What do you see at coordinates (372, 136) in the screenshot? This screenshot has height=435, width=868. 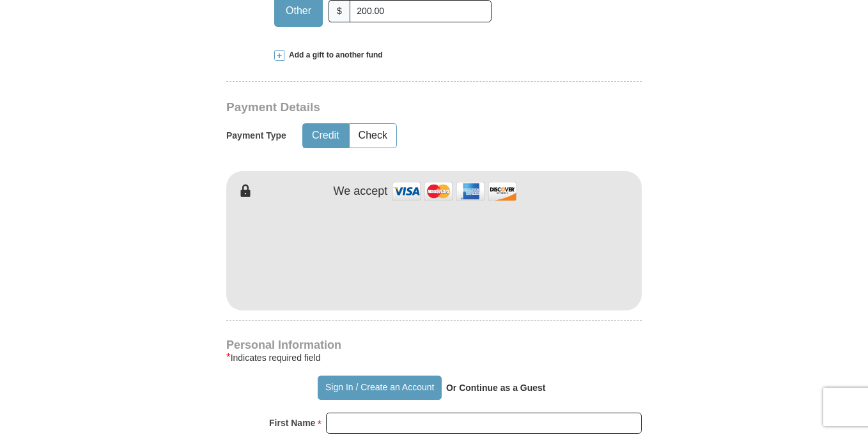 I see `button: Check` at bounding box center [372, 136].